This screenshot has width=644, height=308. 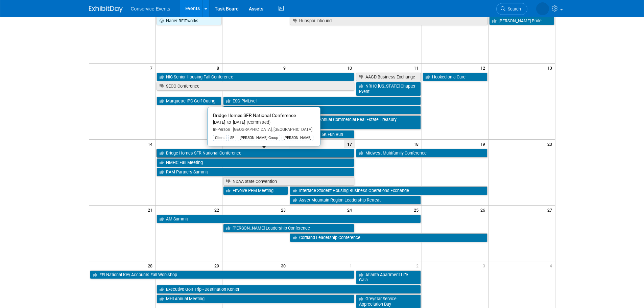 What do you see at coordinates (388, 77) in the screenshot?
I see `a: AAGD Business Exchange` at bounding box center [388, 77].